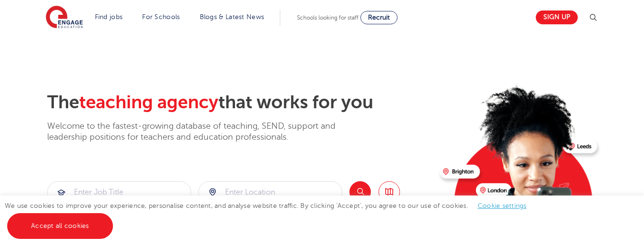 The height and width of the screenshot is (247, 644). What do you see at coordinates (205, 132) in the screenshot?
I see `p: Welcome to the fastest-growing database of teaching, SEND, support and leadership positions for t...` at bounding box center [205, 132].